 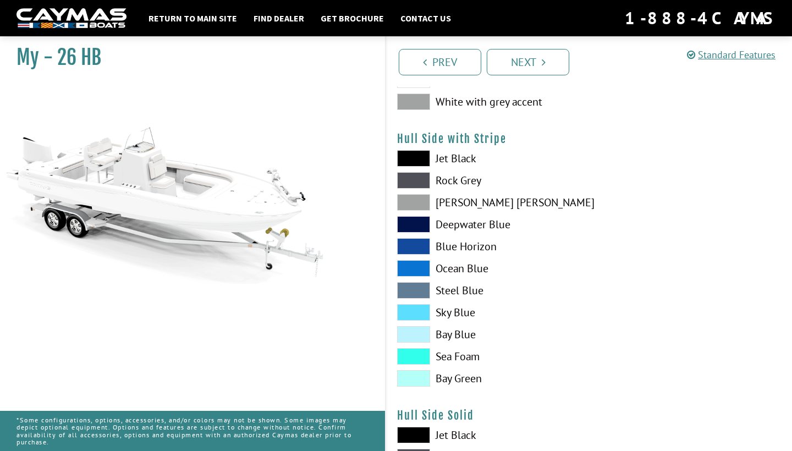 What do you see at coordinates (594, 61) in the screenshot?
I see `ul: Pagination` at bounding box center [594, 61].